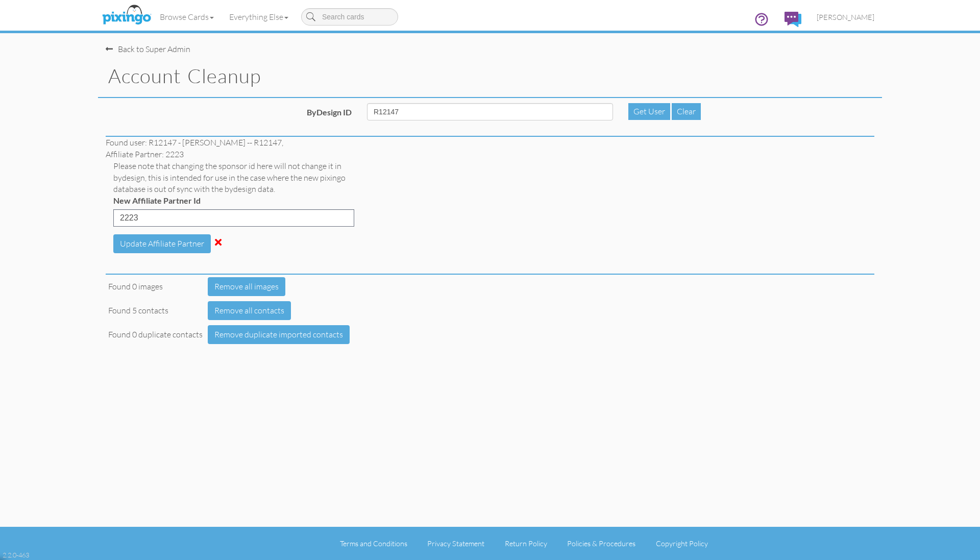  What do you see at coordinates (793, 20) in the screenshot?
I see `img: comments.svg` at bounding box center [793, 20].